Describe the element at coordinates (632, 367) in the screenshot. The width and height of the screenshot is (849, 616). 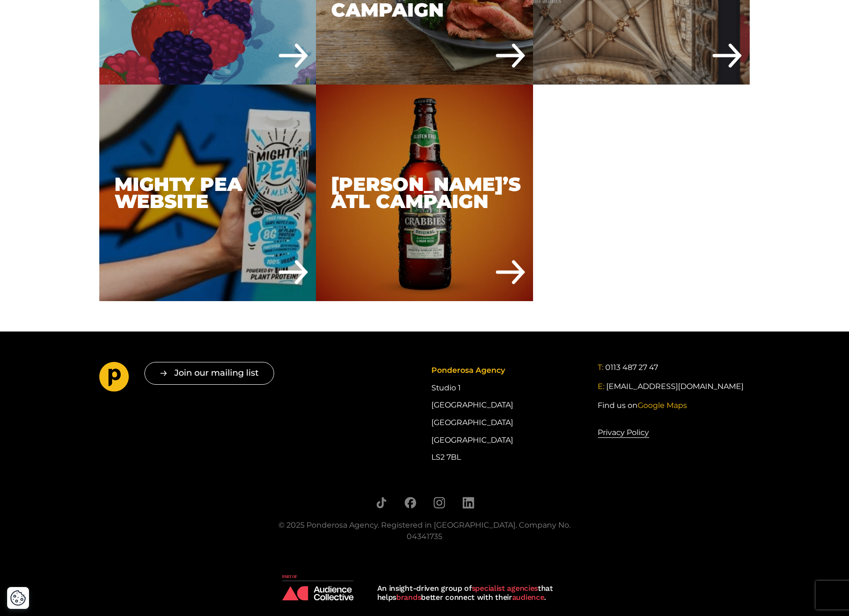
I see `a: 0113 487 27 47` at that location.